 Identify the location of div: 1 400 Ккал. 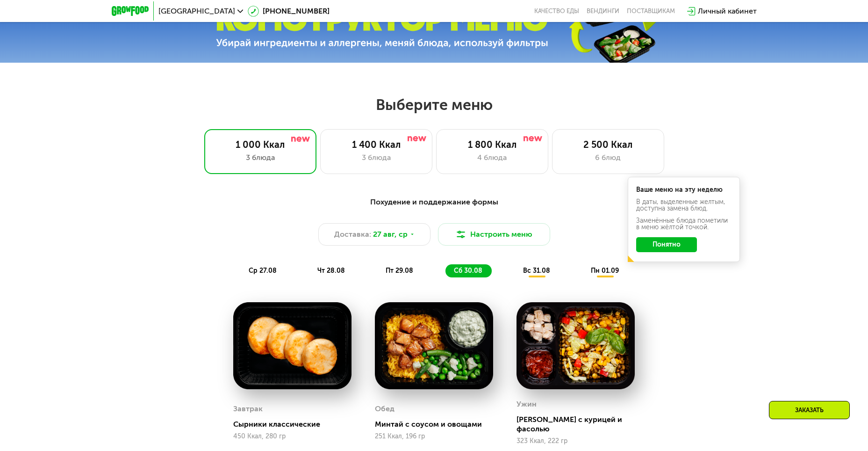
(377, 145).